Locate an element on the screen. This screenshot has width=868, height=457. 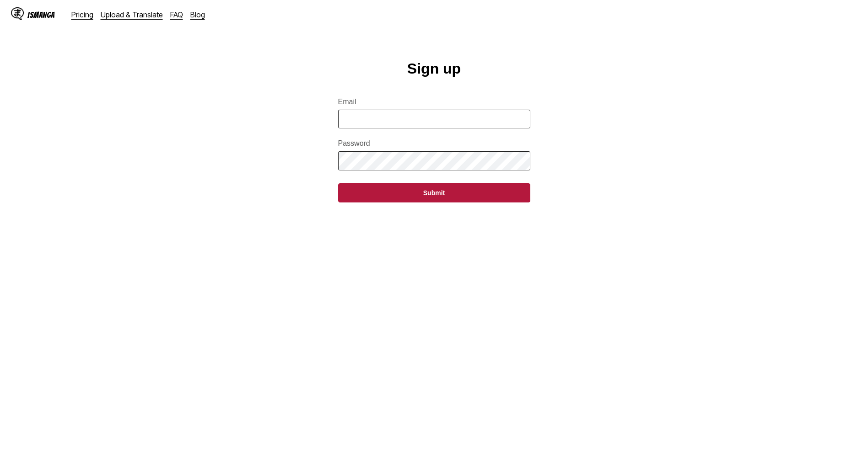
div: IsManga is located at coordinates (41, 15).